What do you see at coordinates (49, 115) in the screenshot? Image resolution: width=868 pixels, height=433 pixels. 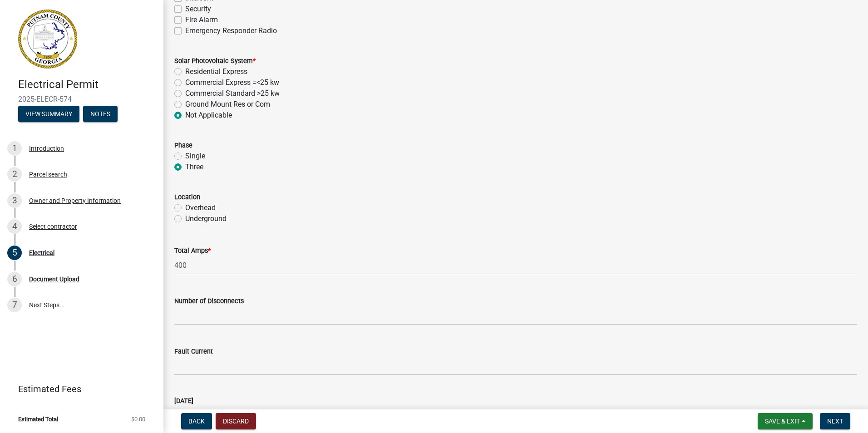 I see `wm-modal-confirm: Summary` at bounding box center [49, 115].